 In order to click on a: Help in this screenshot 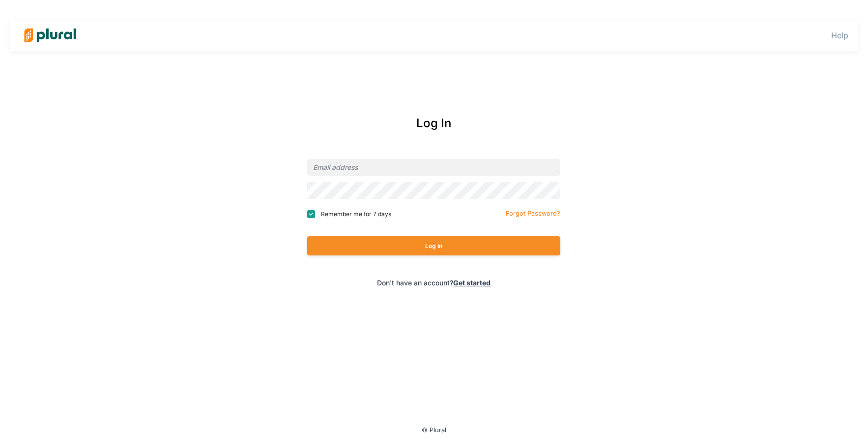, I will do `click(839, 35)`.